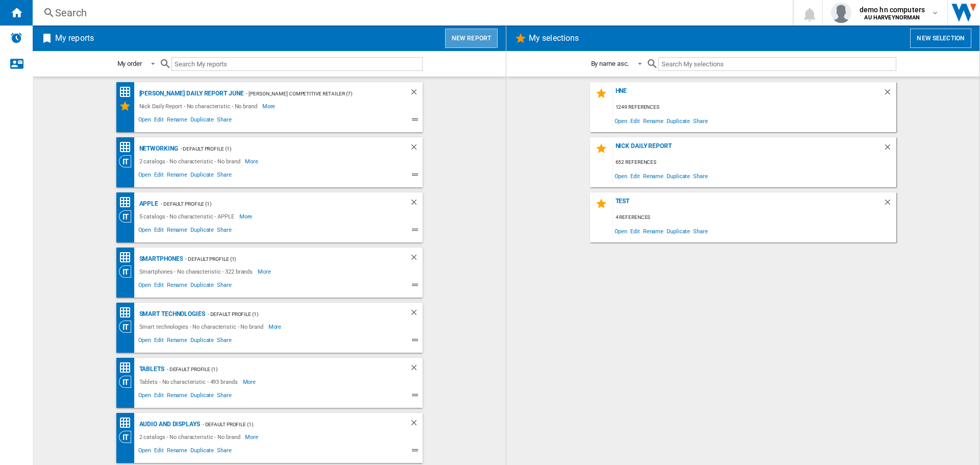 The height and width of the screenshot is (465, 980). I want to click on input: Search My selections, so click(777, 64).